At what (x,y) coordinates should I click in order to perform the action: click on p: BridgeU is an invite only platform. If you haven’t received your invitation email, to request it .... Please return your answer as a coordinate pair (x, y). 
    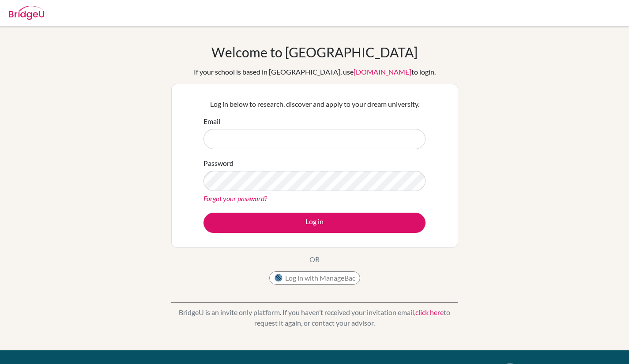
    Looking at the image, I should click on (315, 318).